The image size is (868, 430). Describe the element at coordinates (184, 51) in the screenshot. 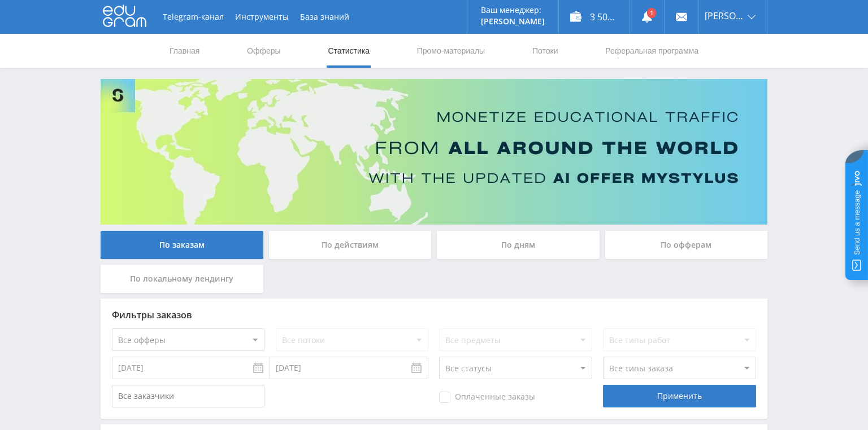

I see `a: Главная` at that location.